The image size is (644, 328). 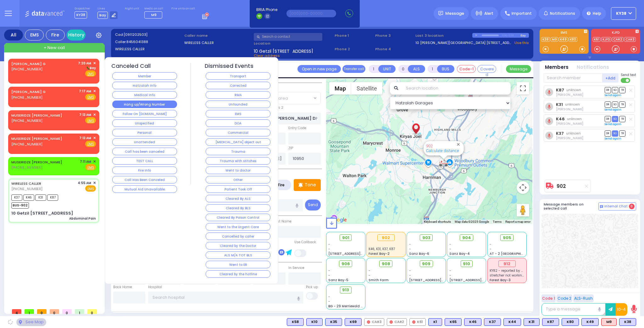 I want to click on div: CAR3, so click(x=374, y=322).